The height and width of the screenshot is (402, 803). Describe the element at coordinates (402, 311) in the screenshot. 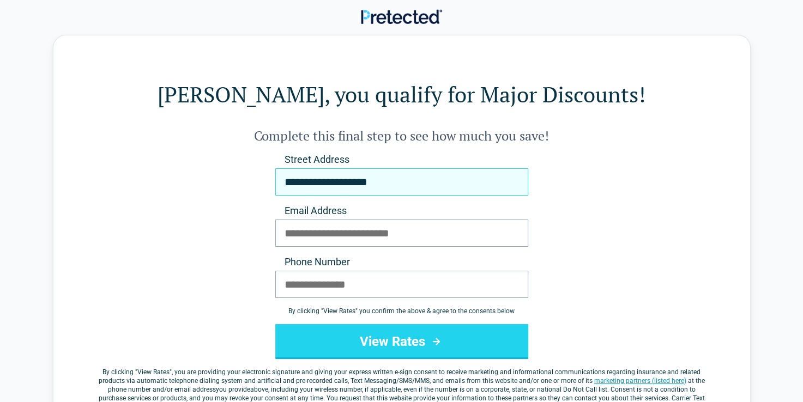

I see `div: By clicking " View Rates " you confirm the above & agree to the consents below` at that location.